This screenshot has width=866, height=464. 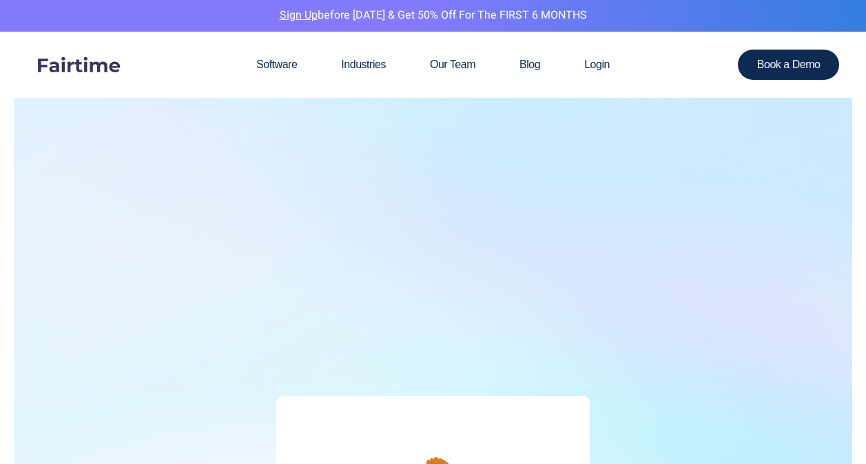 What do you see at coordinates (789, 65) in the screenshot?
I see `span: Book a Demo` at bounding box center [789, 65].